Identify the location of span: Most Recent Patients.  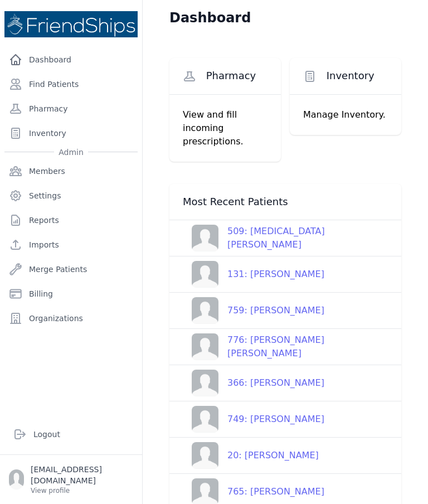
(236, 202).